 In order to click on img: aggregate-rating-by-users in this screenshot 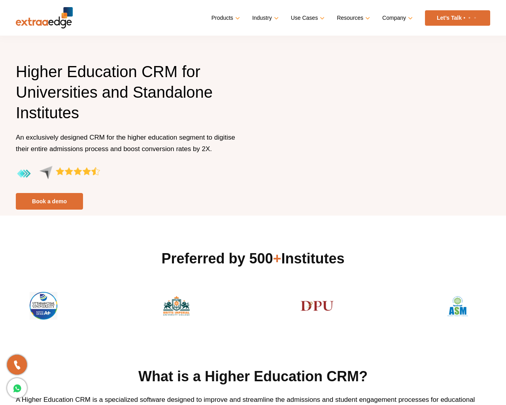, I will do `click(58, 174)`.